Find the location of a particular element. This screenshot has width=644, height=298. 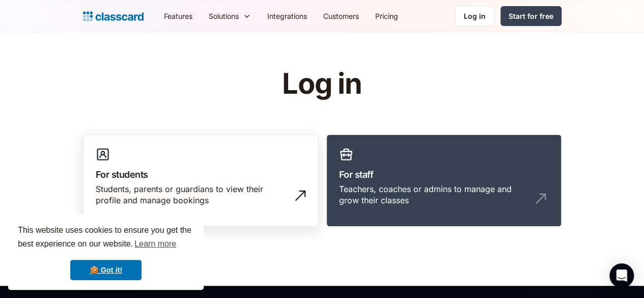

div: Start for free is located at coordinates (531, 16).